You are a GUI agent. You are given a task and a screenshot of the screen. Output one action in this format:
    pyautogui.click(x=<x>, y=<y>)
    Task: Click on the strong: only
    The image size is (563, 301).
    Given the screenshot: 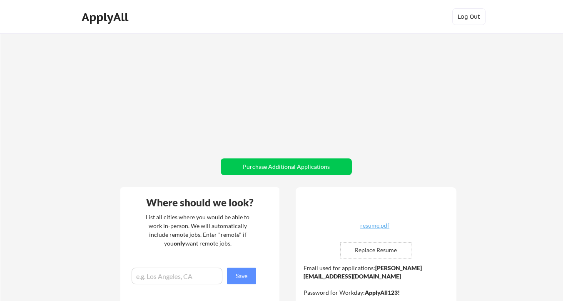 What is the action you would take?
    pyautogui.click(x=180, y=243)
    